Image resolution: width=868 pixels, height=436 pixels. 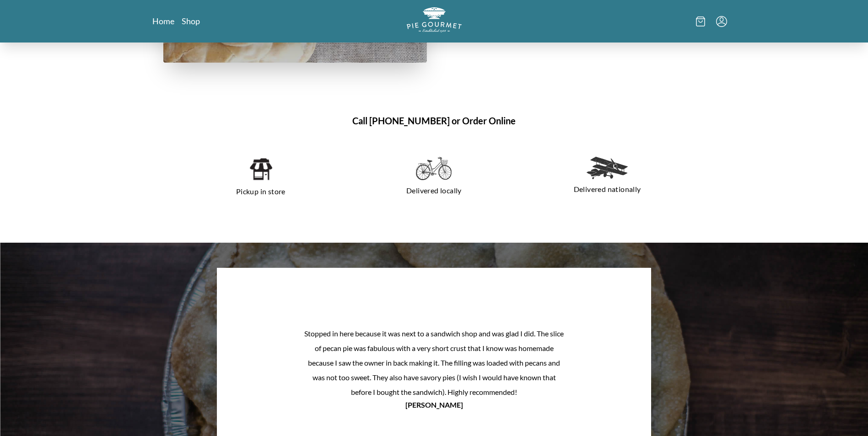 I want to click on img: delivered nationally, so click(x=607, y=168).